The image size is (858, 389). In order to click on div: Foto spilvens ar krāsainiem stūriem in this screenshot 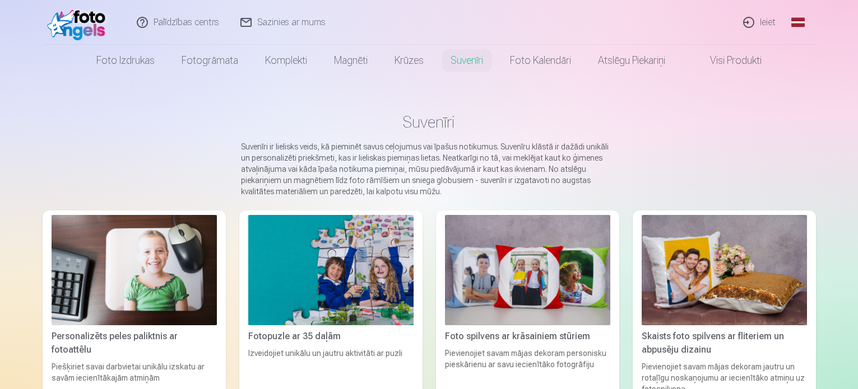, I will do `click(527, 337)`.